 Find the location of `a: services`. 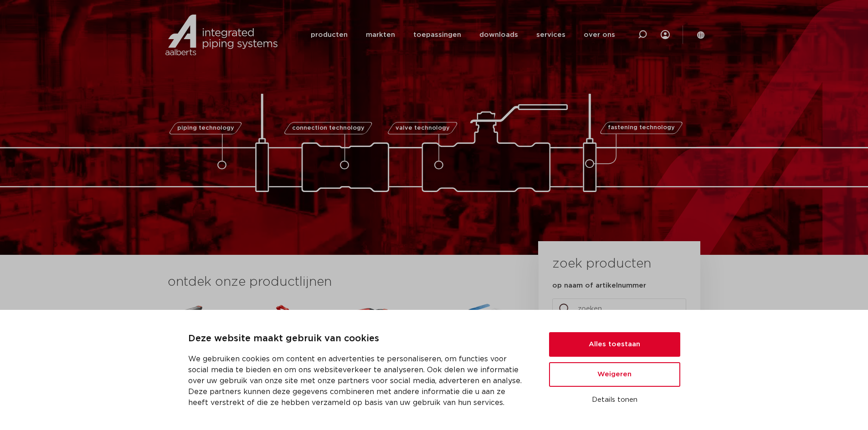

a: services is located at coordinates (551, 35).